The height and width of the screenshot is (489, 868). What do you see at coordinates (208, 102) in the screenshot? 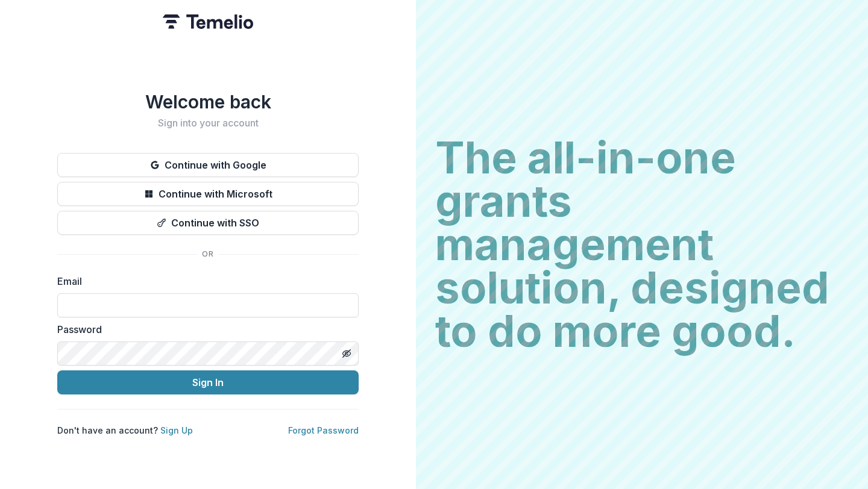
I see `h1: Welcome back` at bounding box center [208, 102].